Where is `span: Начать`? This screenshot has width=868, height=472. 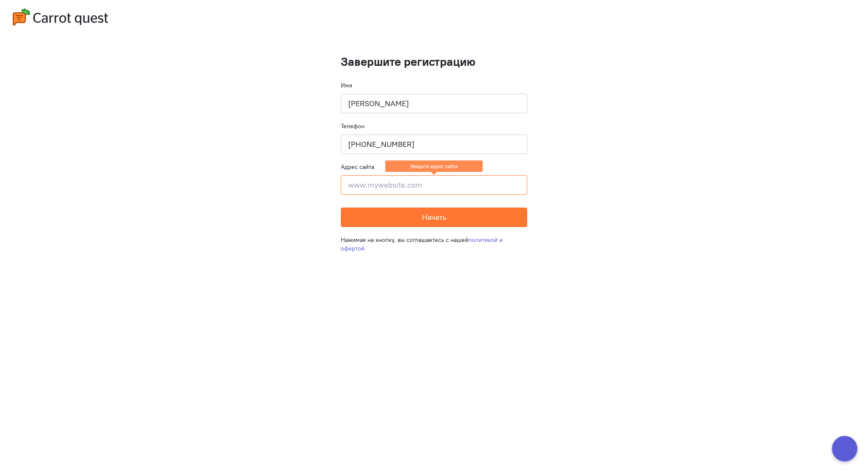 span: Начать is located at coordinates (434, 216).